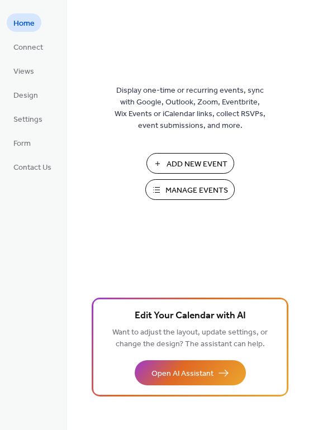  Describe the element at coordinates (23, 72) in the screenshot. I see `span: Views` at that location.